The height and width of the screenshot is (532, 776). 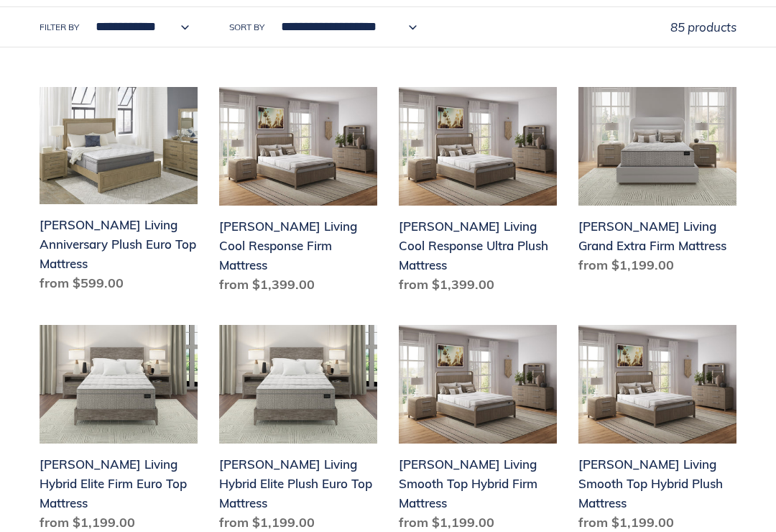 What do you see at coordinates (657, 183) in the screenshot?
I see `a: Scott Living Grand Extra Firm Mattress` at bounding box center [657, 183].